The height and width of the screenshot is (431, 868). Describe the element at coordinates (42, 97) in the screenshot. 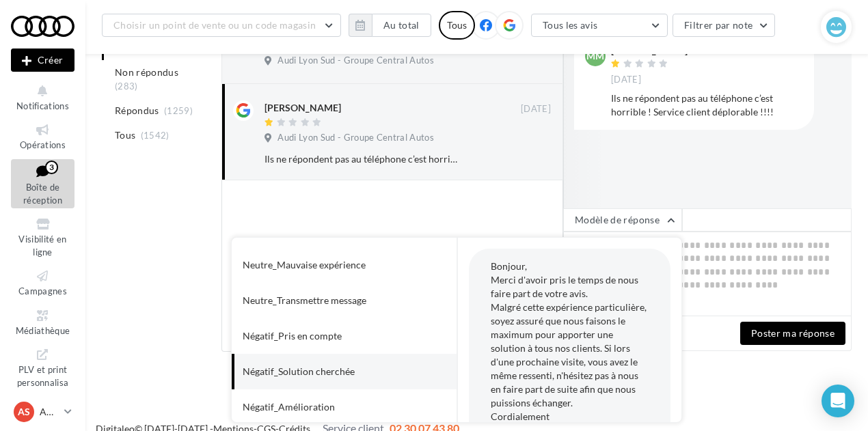

I see `button: Notifications` at that location.